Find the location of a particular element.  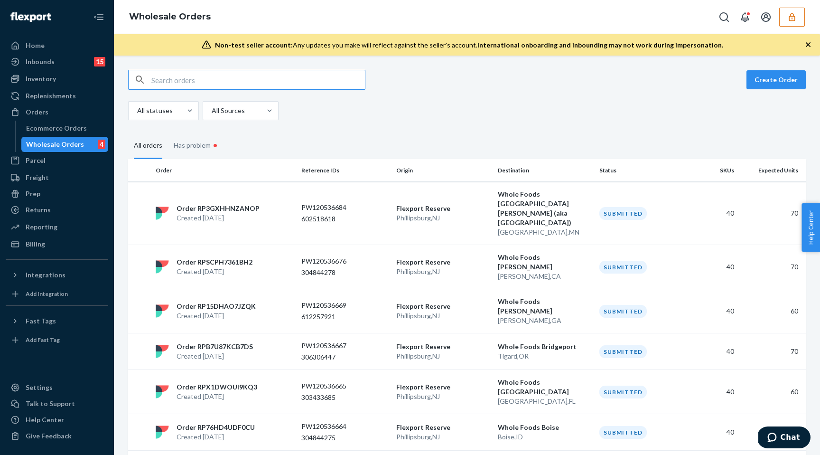

p: Order RP15DHAO7JZQK is located at coordinates (216, 306).